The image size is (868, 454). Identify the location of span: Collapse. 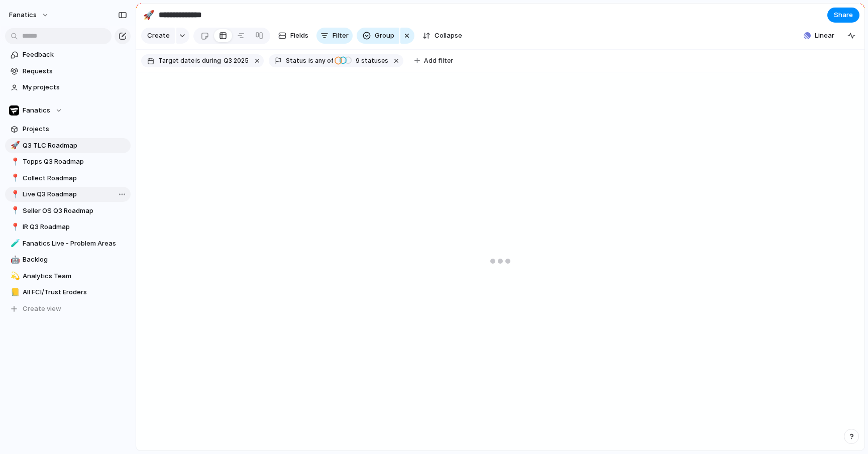
(448, 36).